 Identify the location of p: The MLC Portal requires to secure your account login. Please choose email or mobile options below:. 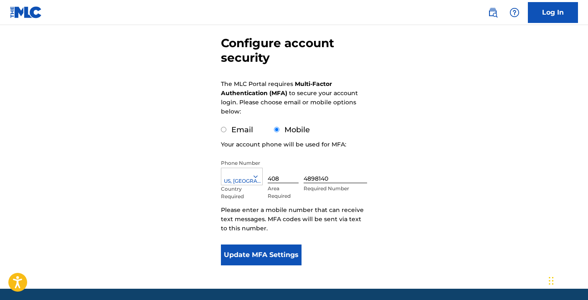
(289, 98).